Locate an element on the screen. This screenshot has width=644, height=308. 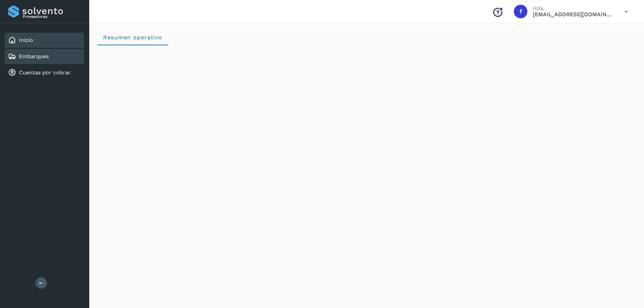
div: Inicio is located at coordinates (45, 40).